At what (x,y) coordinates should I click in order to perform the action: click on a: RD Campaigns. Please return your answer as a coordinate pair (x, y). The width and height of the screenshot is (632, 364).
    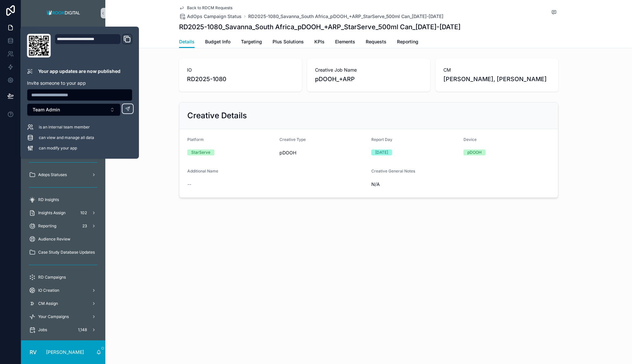
    Looking at the image, I should click on (63, 278).